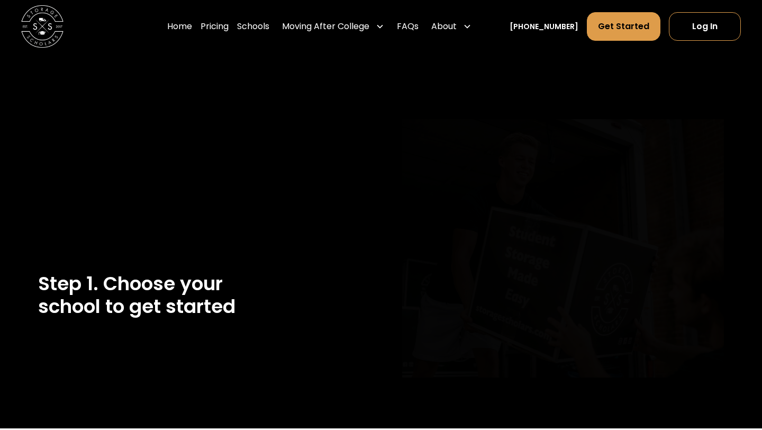 The height and width of the screenshot is (430, 762). Describe the element at coordinates (214, 26) in the screenshot. I see `a: Pricing` at that location.